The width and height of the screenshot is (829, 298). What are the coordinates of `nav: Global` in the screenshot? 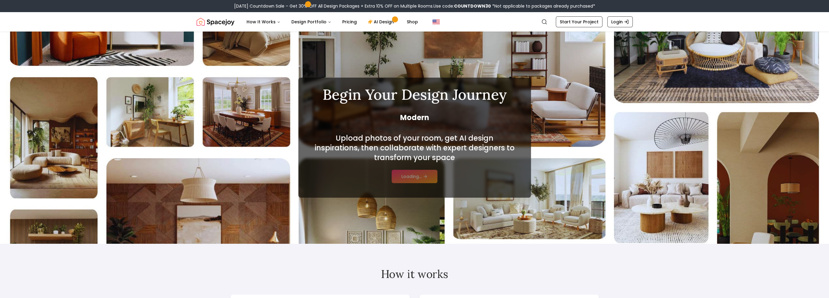 It's located at (415, 22).